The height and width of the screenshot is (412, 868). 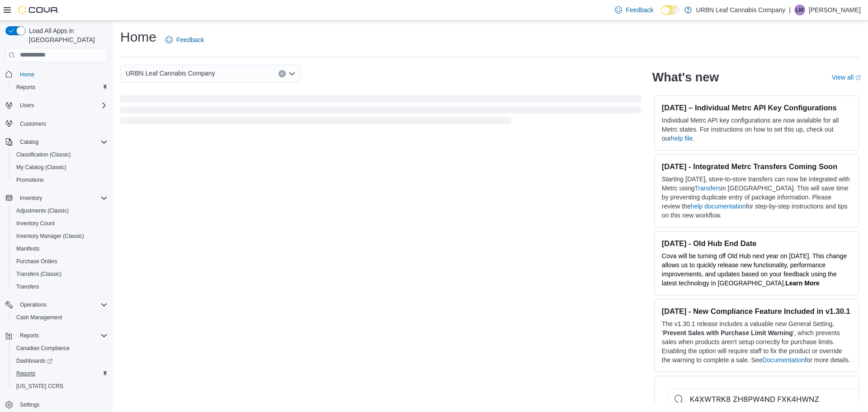 What do you see at coordinates (39, 317) in the screenshot?
I see `span: Cash Management` at bounding box center [39, 317].